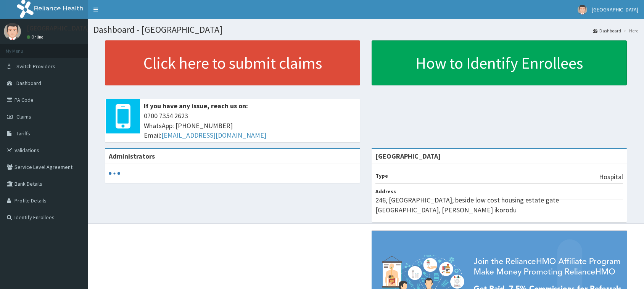 This screenshot has width=644, height=289. What do you see at coordinates (24, 117) in the screenshot?
I see `span: Claims` at bounding box center [24, 117].